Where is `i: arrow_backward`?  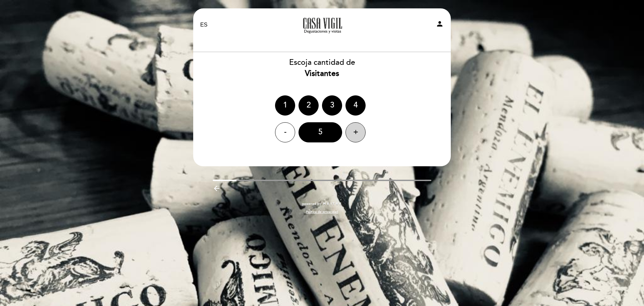 i: arrow_backward is located at coordinates (217, 188).